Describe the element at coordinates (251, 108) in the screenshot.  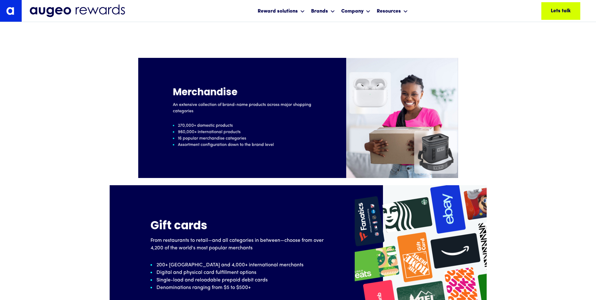
I see `p: An extensive collection of brand-name products across major shopping categories` at that location.